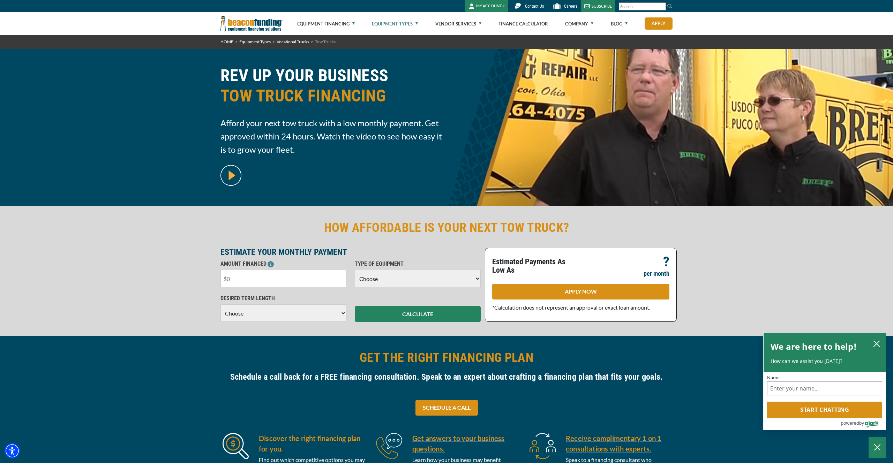  Describe the element at coordinates (283, 279) in the screenshot. I see `input: $0` at that location.